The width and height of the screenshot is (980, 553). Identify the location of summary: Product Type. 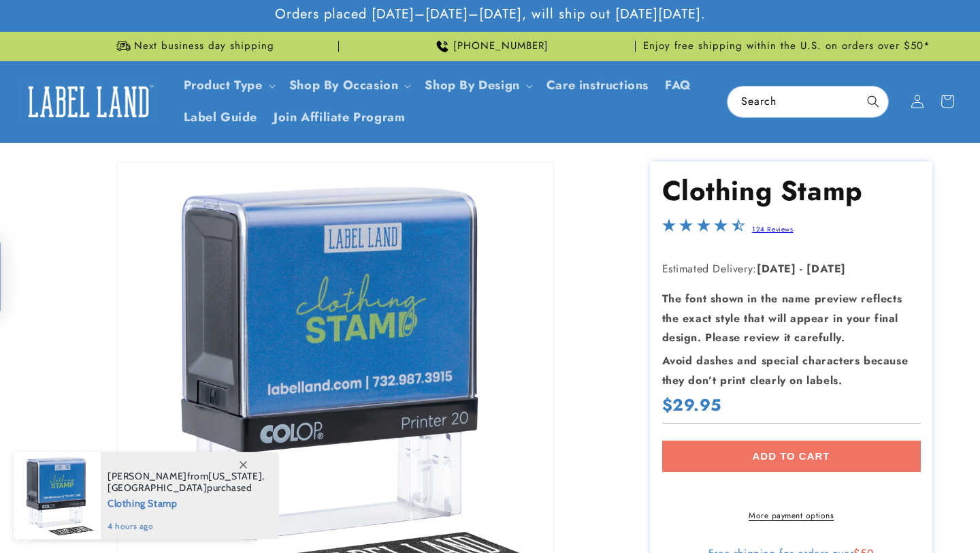
(228, 85).